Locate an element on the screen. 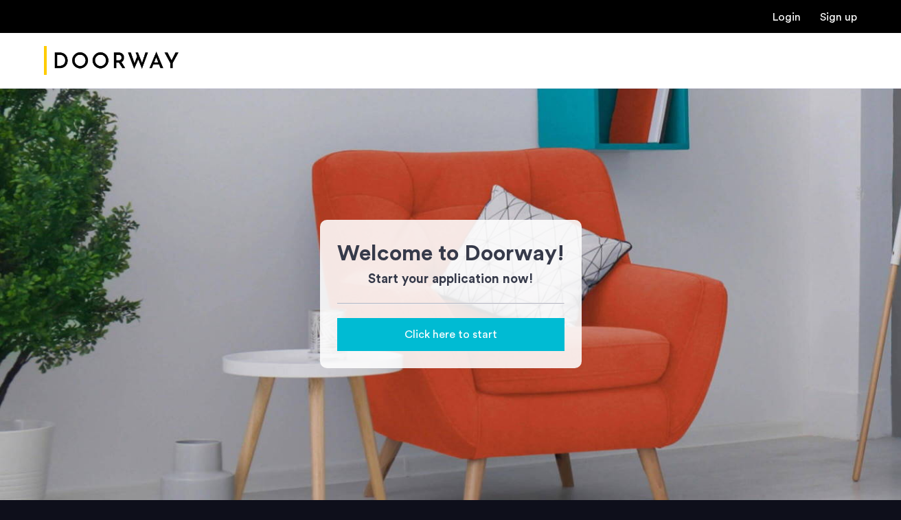 This screenshot has width=901, height=520. button: button is located at coordinates (451, 335).